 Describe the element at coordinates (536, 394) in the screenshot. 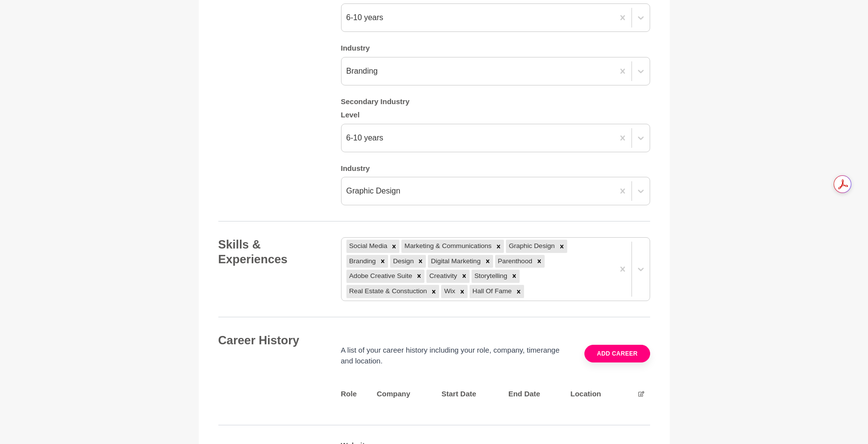

I see `h5: End Date` at that location.